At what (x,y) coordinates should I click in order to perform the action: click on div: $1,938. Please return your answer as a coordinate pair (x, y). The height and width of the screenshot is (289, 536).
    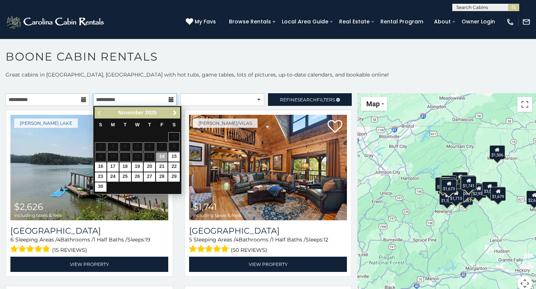
    Looking at the image, I should click on (448, 185).